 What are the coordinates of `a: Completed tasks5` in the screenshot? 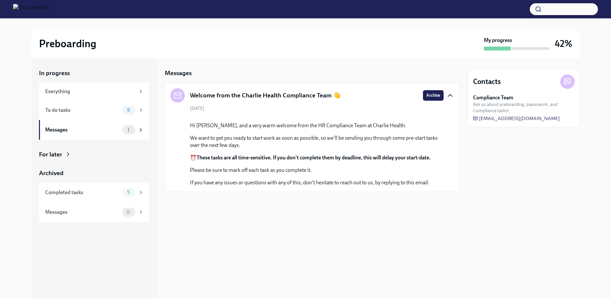 It's located at (94, 192).